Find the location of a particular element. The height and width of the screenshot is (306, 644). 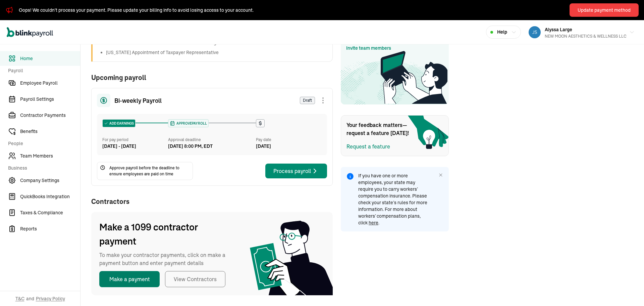

span: Payroll is located at coordinates (42, 70).